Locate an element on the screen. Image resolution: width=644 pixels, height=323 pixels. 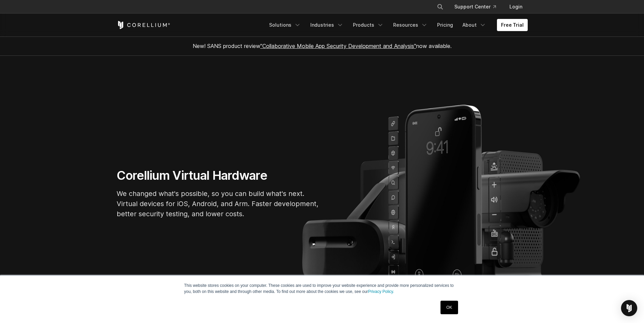
h1: Corellium Virtual Hardware is located at coordinates (218, 175).